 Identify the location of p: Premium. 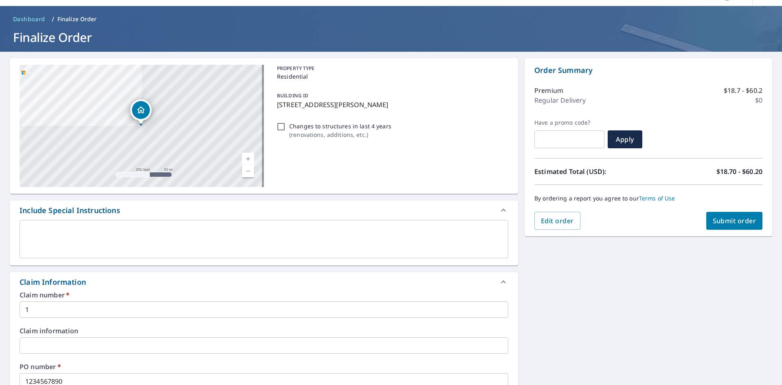
(548, 90).